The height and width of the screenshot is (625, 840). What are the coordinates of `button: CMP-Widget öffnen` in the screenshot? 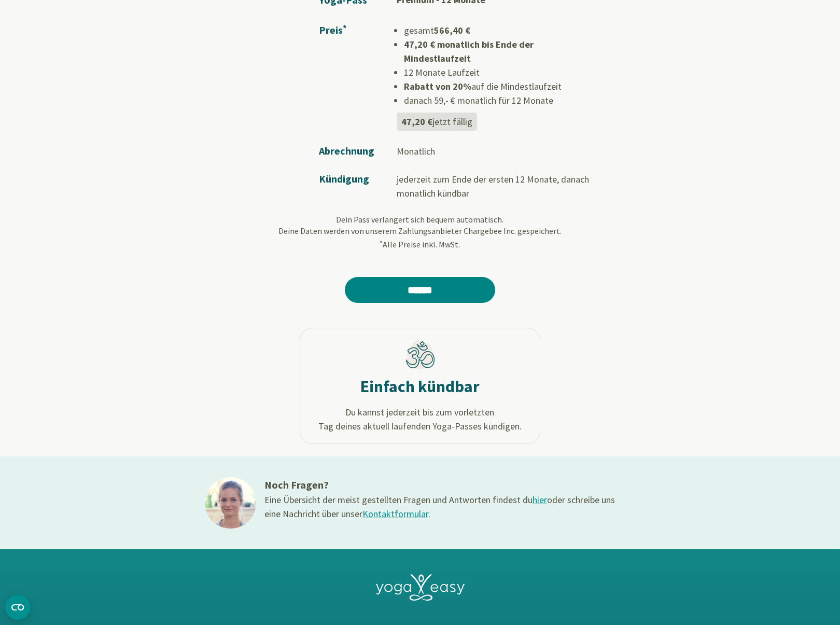 It's located at (18, 607).